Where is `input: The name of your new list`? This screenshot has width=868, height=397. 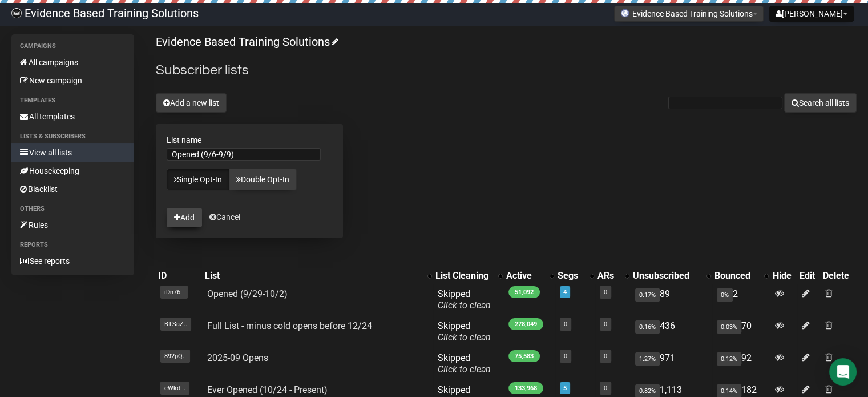
input: The name of your new list is located at coordinates (244, 154).